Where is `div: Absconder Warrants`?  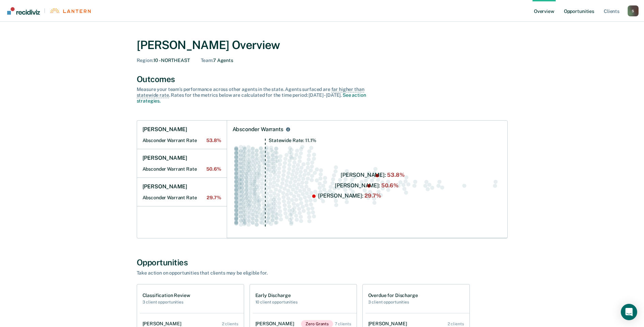 div: Absconder Warrants is located at coordinates (257, 130).